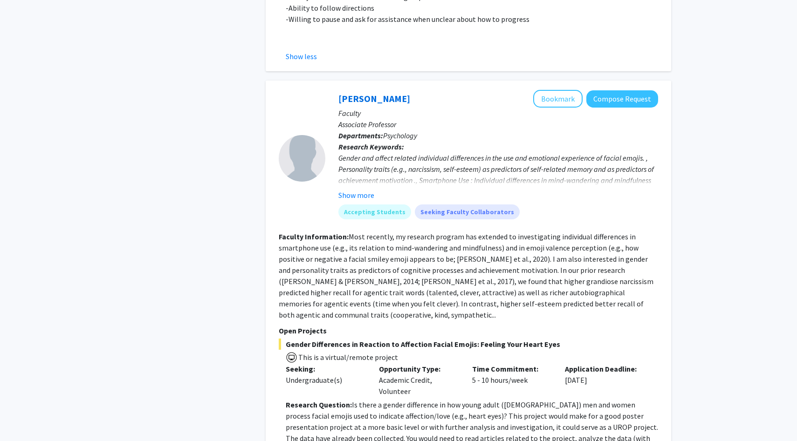  I want to click on mat-chip: Accepting Students, so click(375, 212).